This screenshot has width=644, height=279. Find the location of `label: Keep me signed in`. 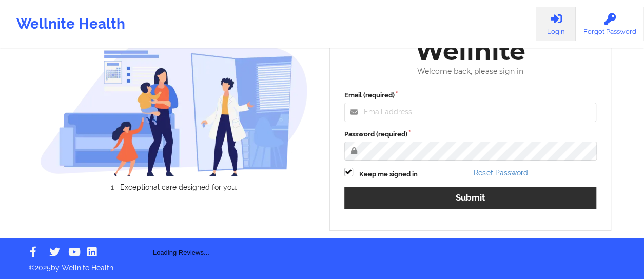

label: Keep me signed in is located at coordinates (389, 174).